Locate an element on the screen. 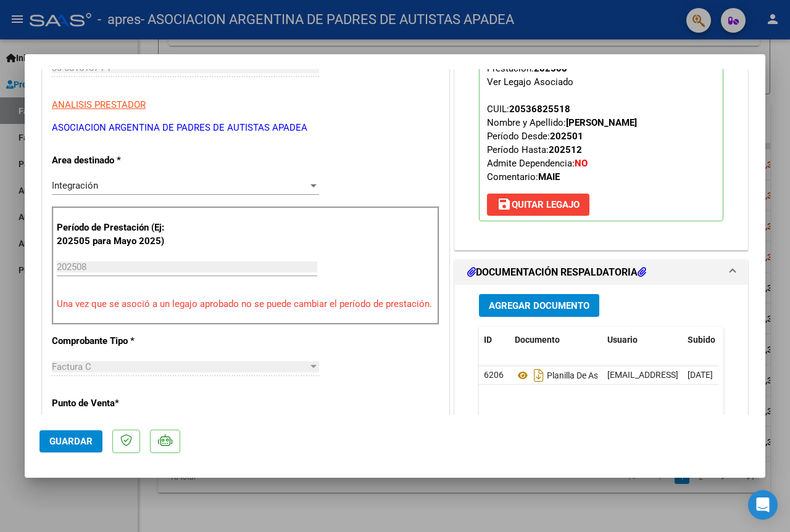  span: Quitar Legajo is located at coordinates (538, 204).